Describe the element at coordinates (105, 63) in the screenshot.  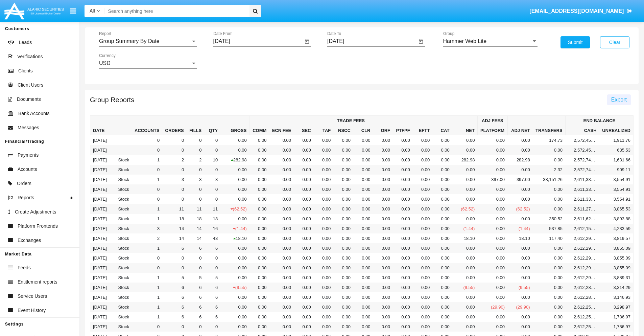
I see `span: USD` at that location.